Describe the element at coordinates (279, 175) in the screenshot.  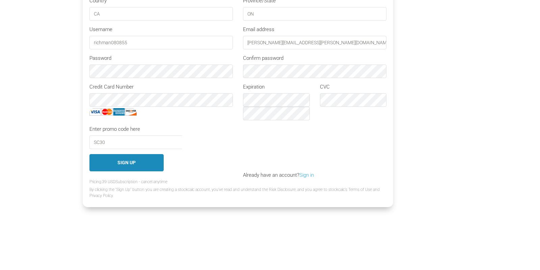
I see `span: Already have an account?` at that location.